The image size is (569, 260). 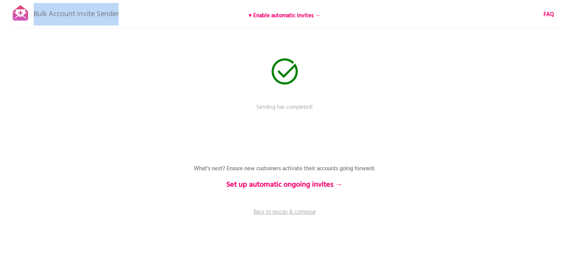 What do you see at coordinates (284, 113) in the screenshot?
I see `p: Sending has completed!` at bounding box center [284, 113].